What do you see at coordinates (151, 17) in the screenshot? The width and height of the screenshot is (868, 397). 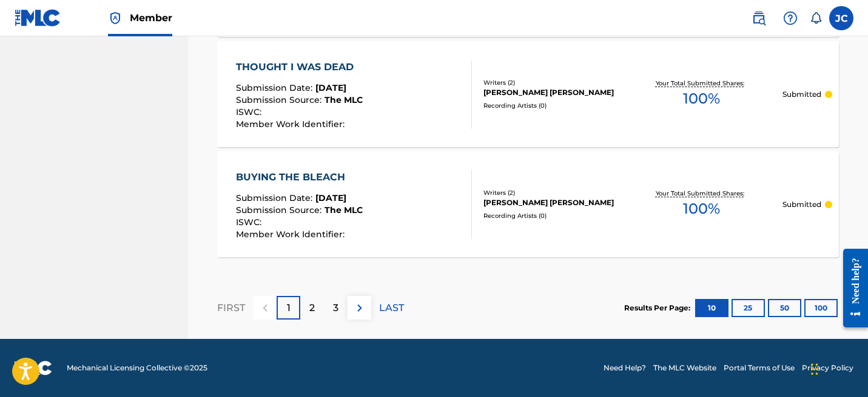 I see `span: Member` at bounding box center [151, 17].